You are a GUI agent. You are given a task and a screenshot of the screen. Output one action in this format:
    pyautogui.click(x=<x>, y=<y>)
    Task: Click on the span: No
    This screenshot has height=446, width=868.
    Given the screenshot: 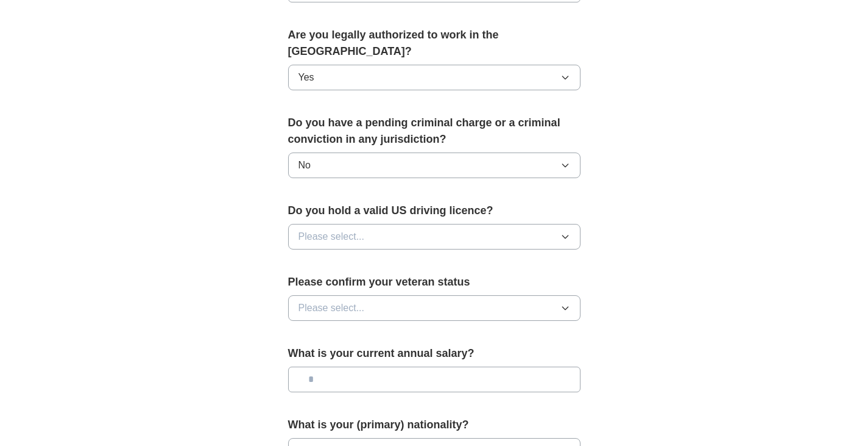 What is the action you would take?
    pyautogui.click(x=304, y=165)
    